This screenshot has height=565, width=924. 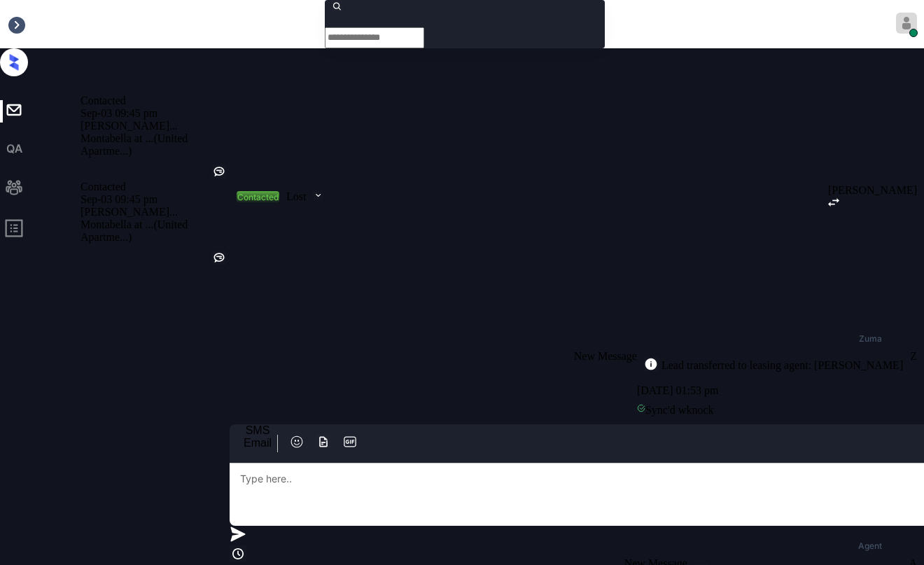 What do you see at coordinates (774, 411) in the screenshot?
I see `div: Sync'd w knock` at bounding box center [774, 411].